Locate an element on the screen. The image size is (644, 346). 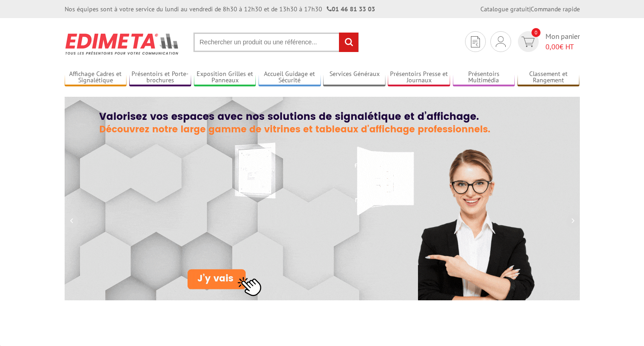
span: Mon panier is located at coordinates (562, 42).